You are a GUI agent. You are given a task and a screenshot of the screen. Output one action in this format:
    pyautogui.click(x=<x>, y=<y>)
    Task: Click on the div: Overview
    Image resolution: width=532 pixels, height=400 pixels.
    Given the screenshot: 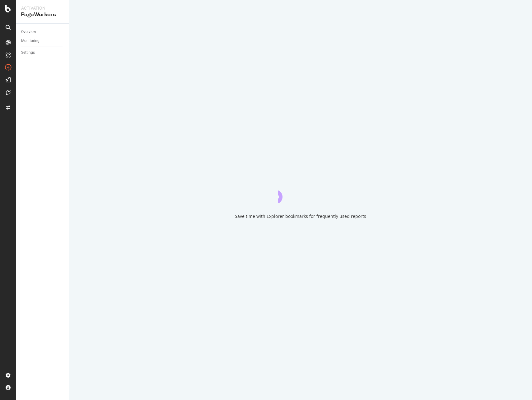 What is the action you would take?
    pyautogui.click(x=29, y=32)
    